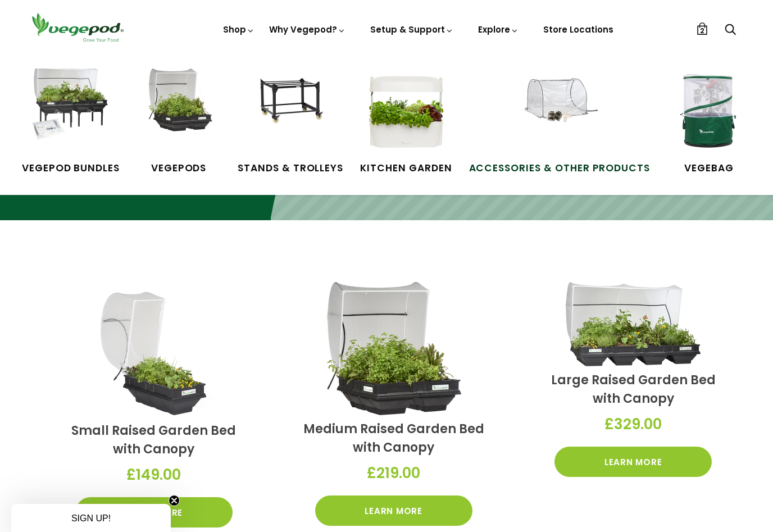  I want to click on div: £149.00, so click(154, 474).